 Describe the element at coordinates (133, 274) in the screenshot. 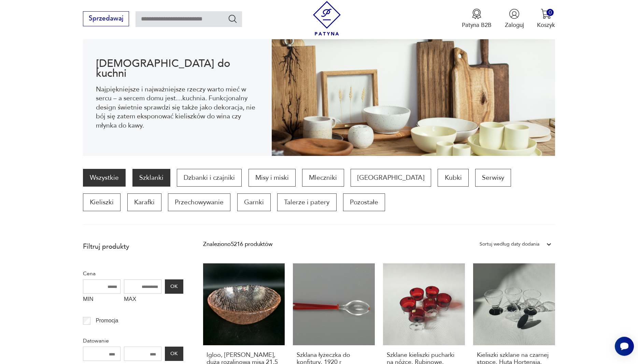

I see `p: Cena` at that location.